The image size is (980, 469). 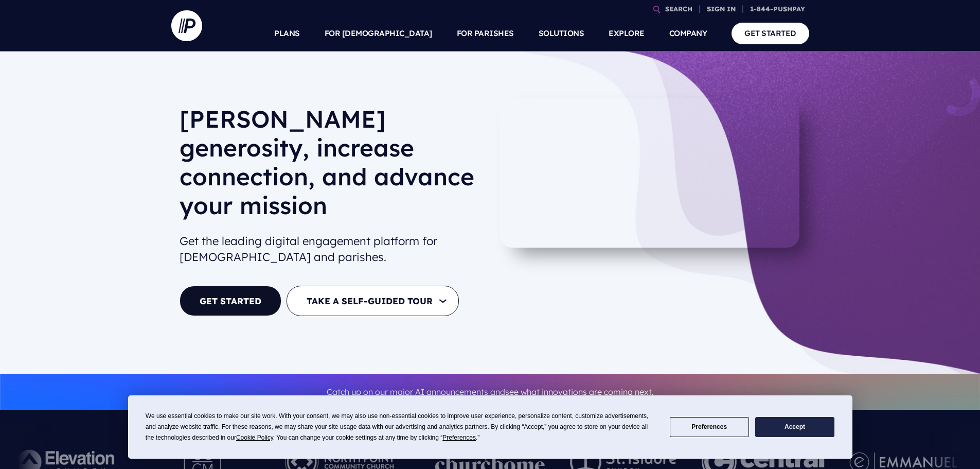 What do you see at coordinates (709, 426) in the screenshot?
I see `button: Preferences` at bounding box center [709, 426].